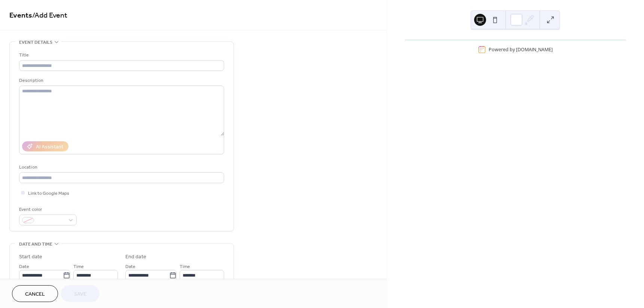 The image size is (644, 308). What do you see at coordinates (35, 294) in the screenshot?
I see `a: Cancel` at bounding box center [35, 294].